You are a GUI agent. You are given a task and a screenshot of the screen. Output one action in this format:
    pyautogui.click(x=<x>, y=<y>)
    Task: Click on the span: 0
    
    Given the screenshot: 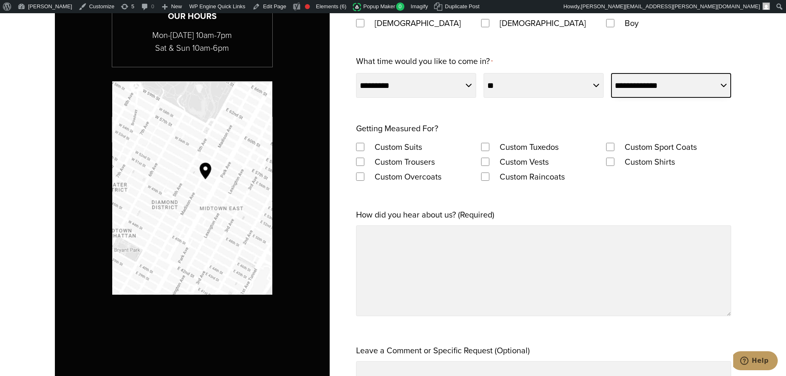 What is the action you would take?
    pyautogui.click(x=400, y=7)
    